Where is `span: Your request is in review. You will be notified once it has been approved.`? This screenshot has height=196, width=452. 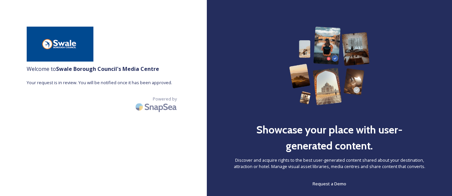
span: Your request is in review. You will be notified once it has been approved. is located at coordinates (103, 83).